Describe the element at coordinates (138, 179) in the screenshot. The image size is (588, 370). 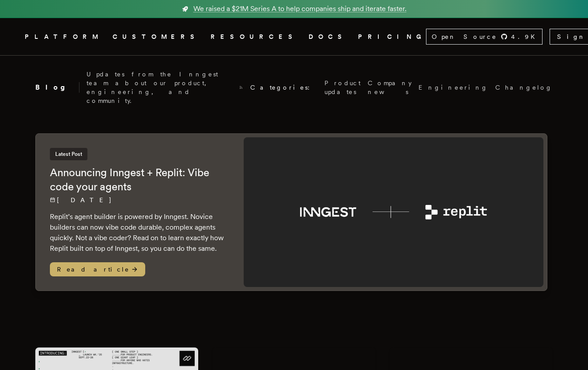
I see `h2: Announcing Inngest + Replit: Vibe code your agents` at that location.